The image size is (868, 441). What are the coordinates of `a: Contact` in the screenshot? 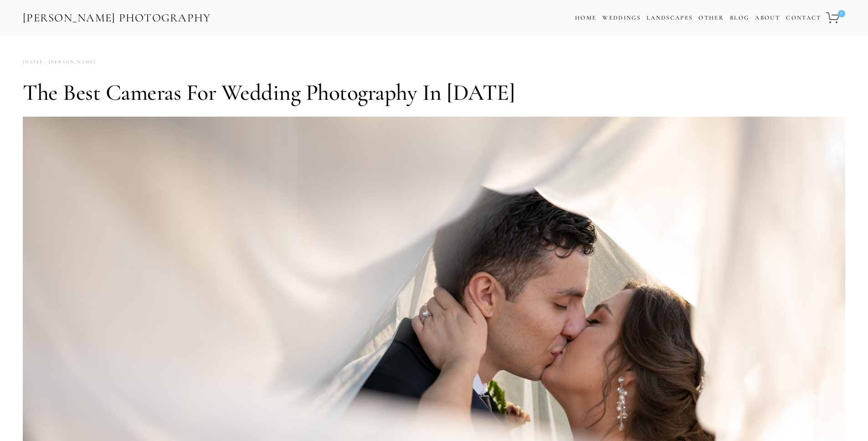 It's located at (804, 17).